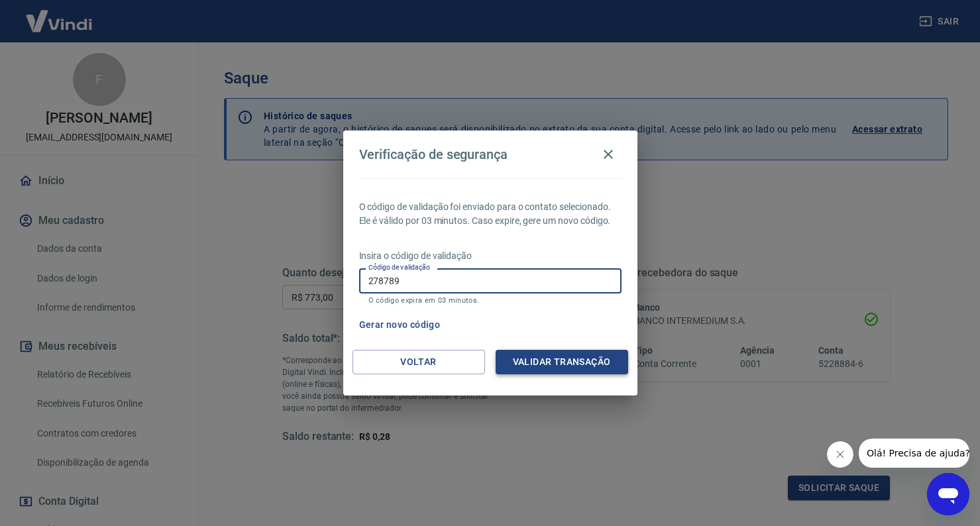  I want to click on span: Olá! Precisa de ajuda?, so click(60, 15).